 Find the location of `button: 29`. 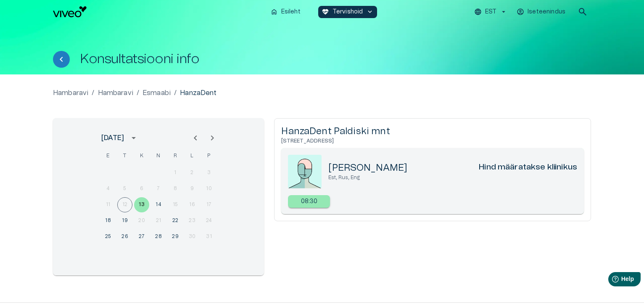

button: 29 is located at coordinates (176, 237).